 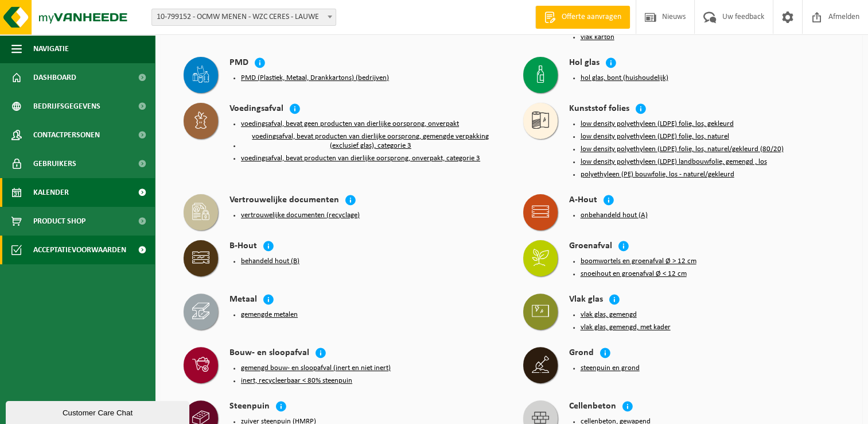 What do you see at coordinates (590, 246) in the screenshot?
I see `h4: Groenafval` at bounding box center [590, 246].